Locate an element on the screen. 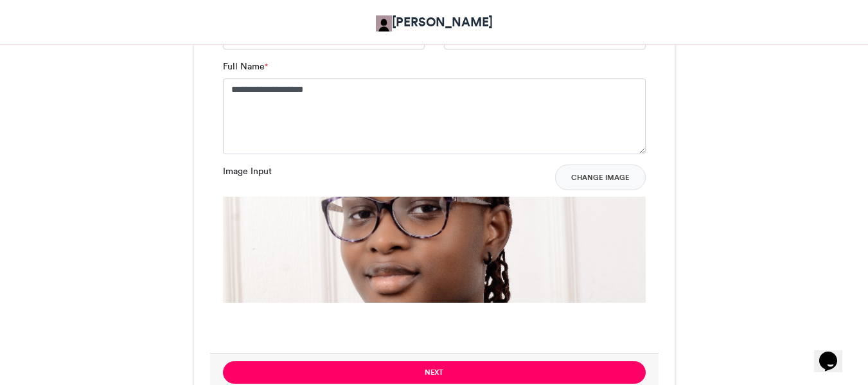  img: Adetokunbo Adeyanju is located at coordinates (383, 23).